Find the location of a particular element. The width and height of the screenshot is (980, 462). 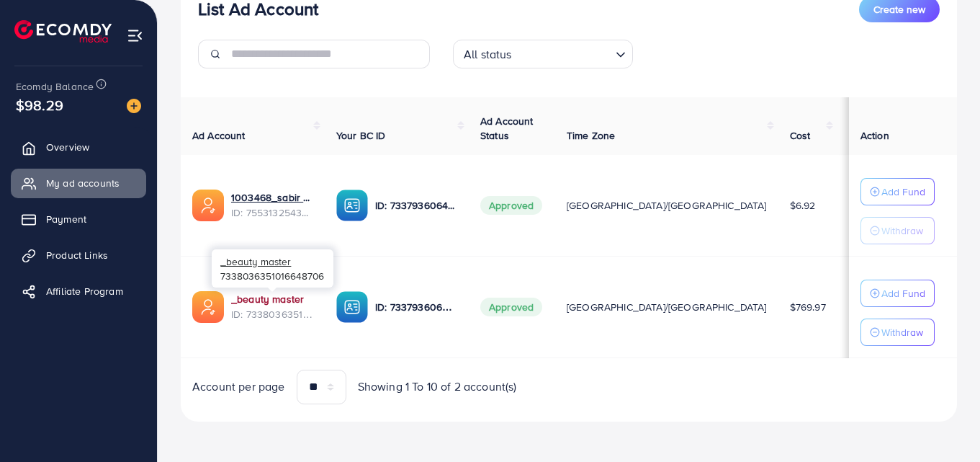

span: Showing 1 To 10 of 2 account(s) is located at coordinates (437, 386).